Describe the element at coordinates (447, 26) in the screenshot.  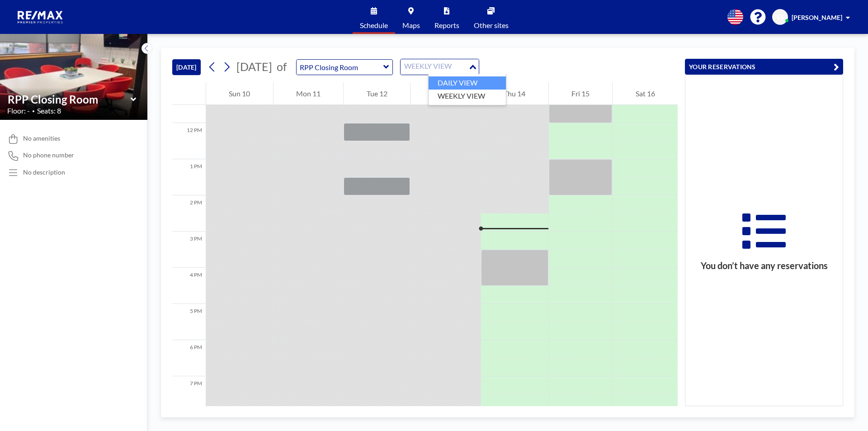
I see `span: Reports` at that location.